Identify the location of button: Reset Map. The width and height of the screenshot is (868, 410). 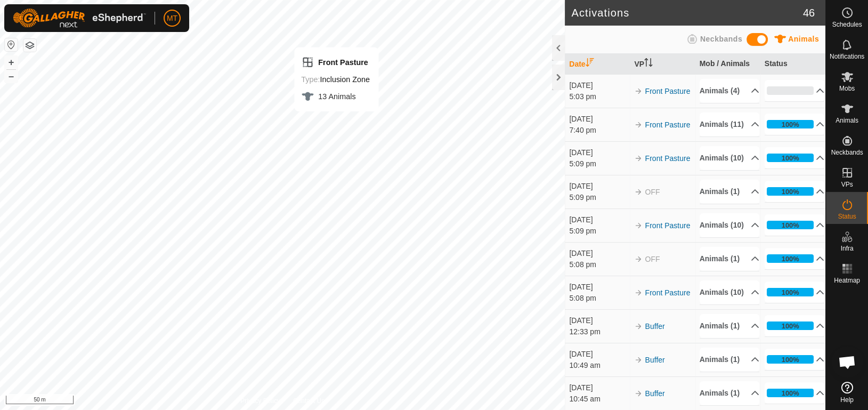
(12, 45).